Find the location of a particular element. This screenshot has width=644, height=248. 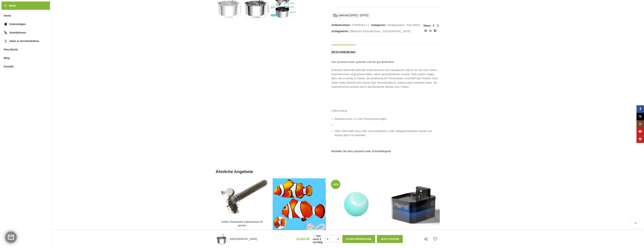

span: Menü is located at coordinates (13, 6).